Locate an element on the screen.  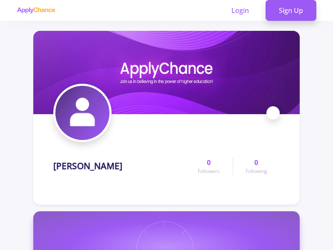
img: applychance logo text only is located at coordinates (36, 10).